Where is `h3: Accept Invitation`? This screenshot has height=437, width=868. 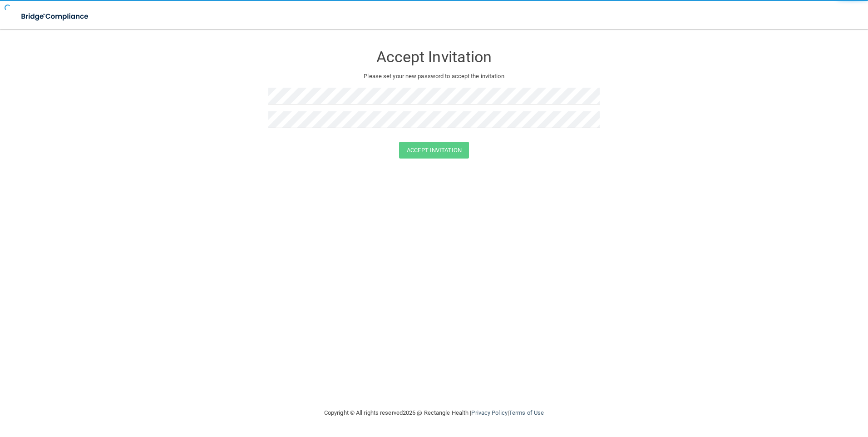 h3: Accept Invitation is located at coordinates (434, 56).